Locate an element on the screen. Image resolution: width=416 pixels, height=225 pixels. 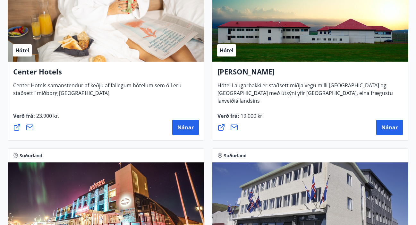
span: 23.900 kr. is located at coordinates (47, 116).